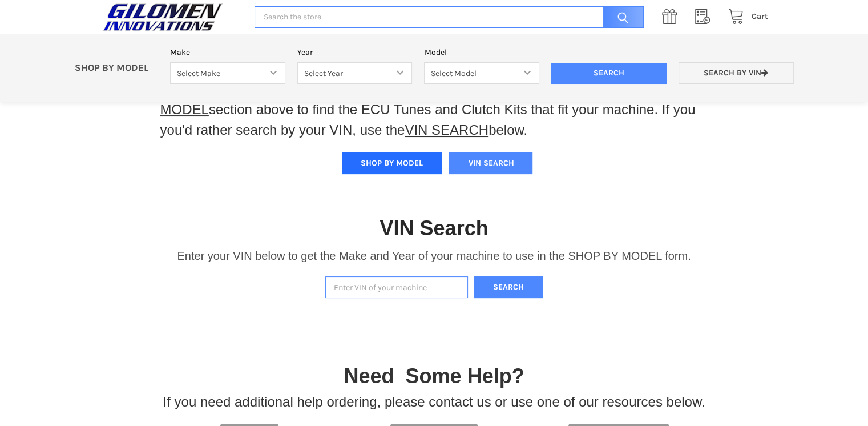  Describe the element at coordinates (508, 287) in the screenshot. I see `button: Search` at that location.